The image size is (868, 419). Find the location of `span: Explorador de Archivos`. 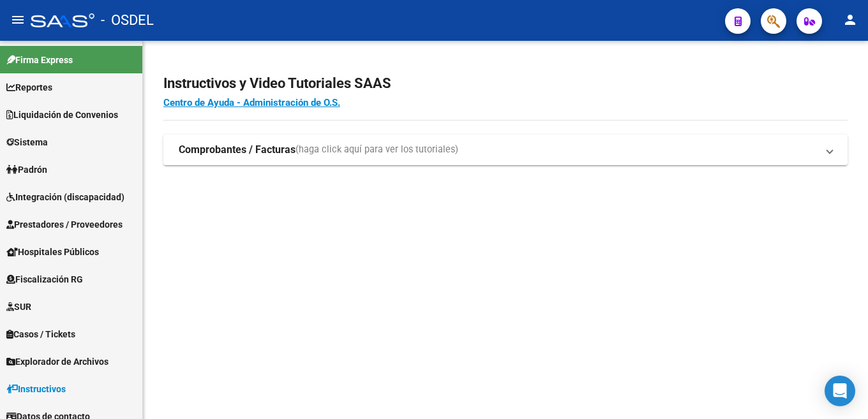

span: Explorador de Archivos is located at coordinates (57, 362).